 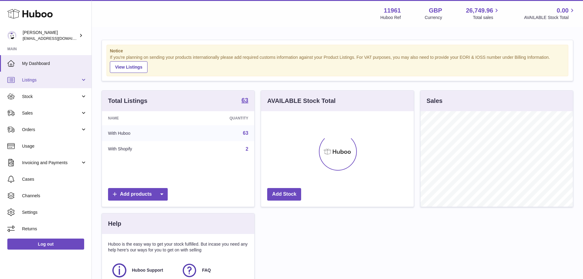 I want to click on strong: Notice, so click(x=337, y=51).